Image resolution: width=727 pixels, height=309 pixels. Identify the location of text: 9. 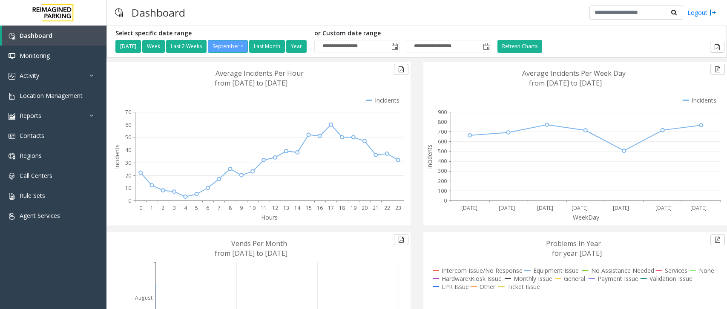
(241, 208).